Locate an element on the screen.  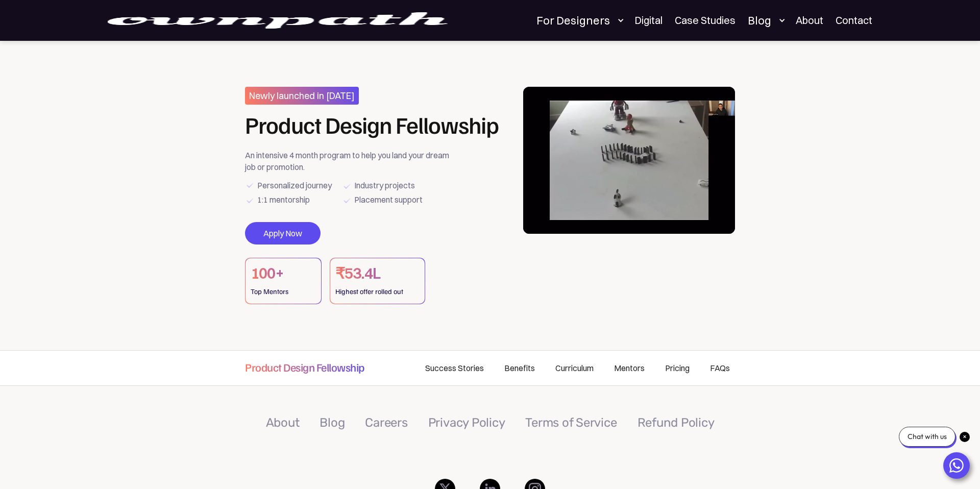
a: Terms of Service is located at coordinates (571, 422).